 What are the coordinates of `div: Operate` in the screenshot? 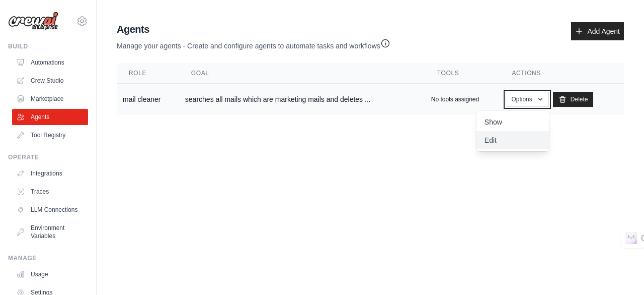 It's located at (48, 157).